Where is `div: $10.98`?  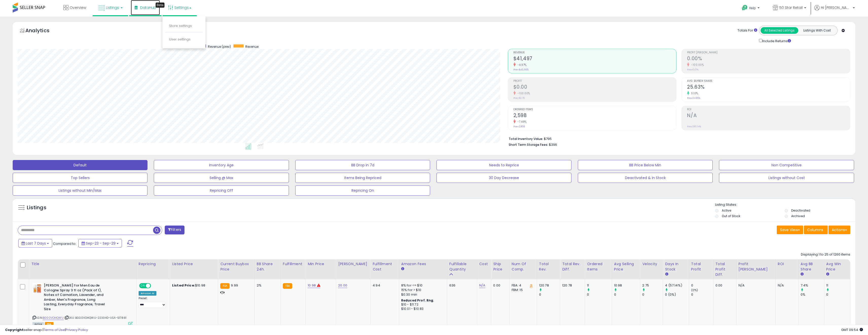
div: $10.98 is located at coordinates (193, 285).